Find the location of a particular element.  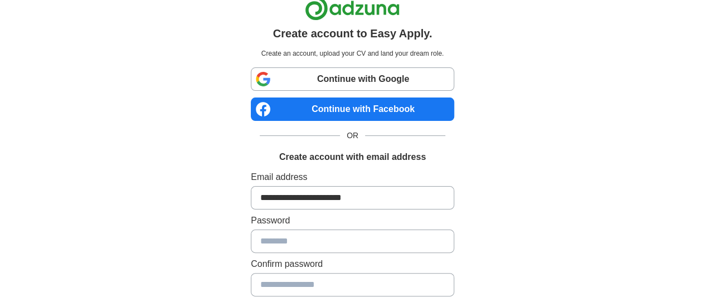

label: Confirm password is located at coordinates (352, 264).